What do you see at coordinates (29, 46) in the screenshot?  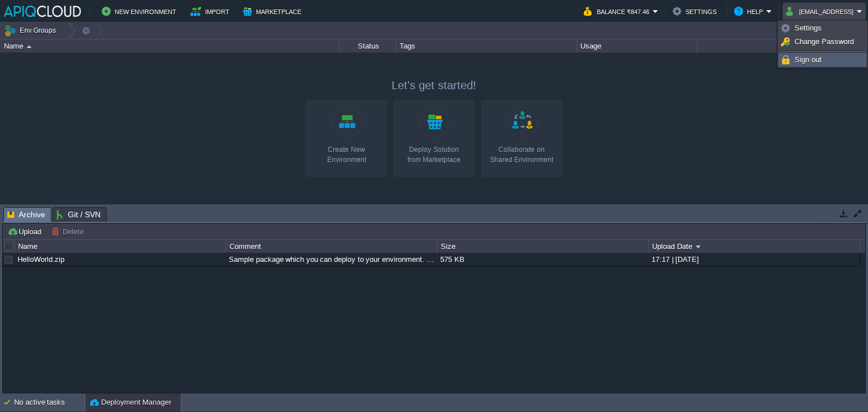 I see `img: AMDAwAAAACH5BAEAAAAALAAAAAABAAEAAAICRAEAOw==` at bounding box center [29, 46].